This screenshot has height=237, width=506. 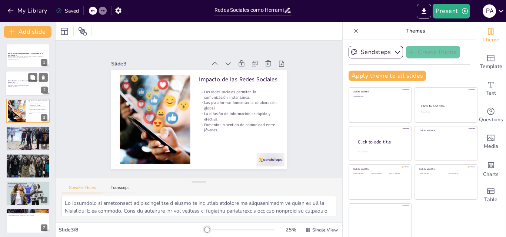 I want to click on button: My Library, so click(x=28, y=11).